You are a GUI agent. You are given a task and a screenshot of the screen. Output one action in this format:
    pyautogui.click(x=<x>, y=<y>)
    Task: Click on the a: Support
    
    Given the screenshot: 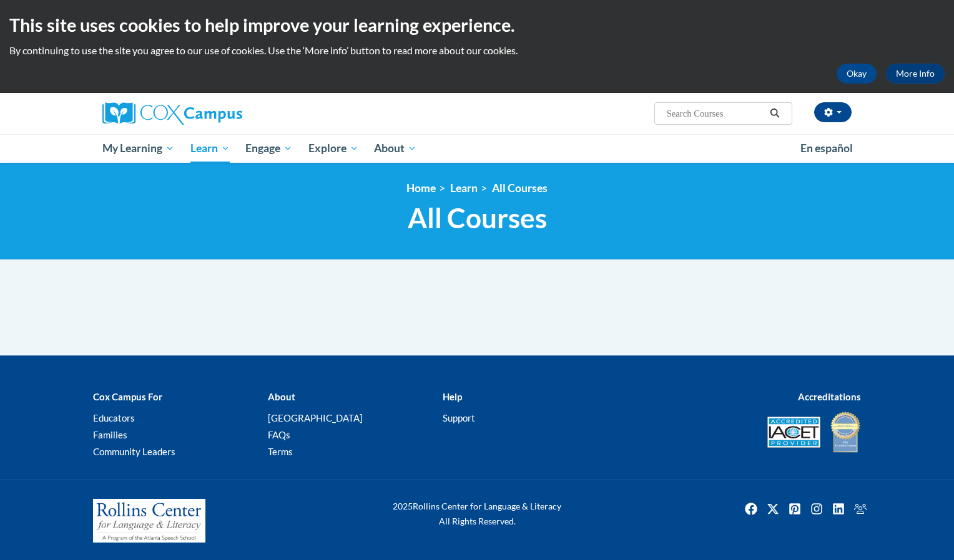 What is the action you would take?
    pyautogui.click(x=459, y=418)
    